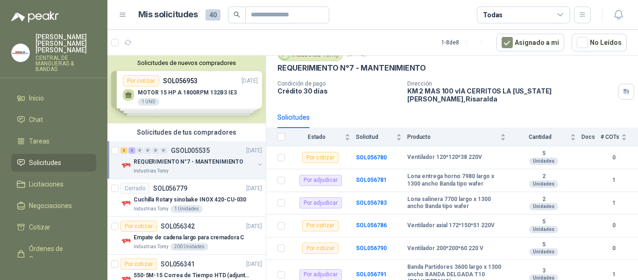  What do you see at coordinates (610, 137) in the screenshot?
I see `span: # COTs` at bounding box center [610, 137].